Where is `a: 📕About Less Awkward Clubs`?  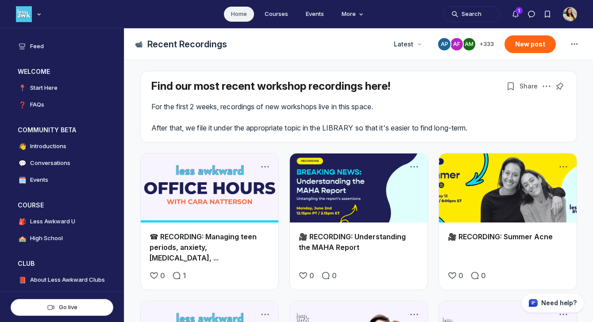 a: 📕About Less Awkward Clubs is located at coordinates (62, 280).